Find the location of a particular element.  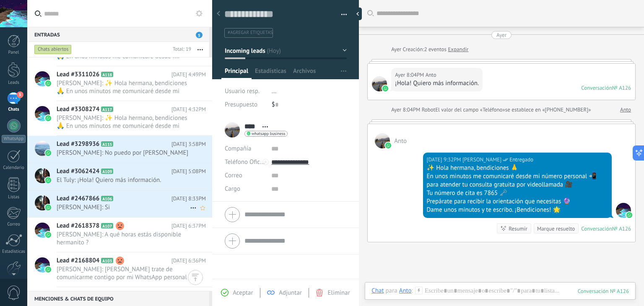

span: Julian Cortes (Sales Office) is located at coordinates (482, 160).